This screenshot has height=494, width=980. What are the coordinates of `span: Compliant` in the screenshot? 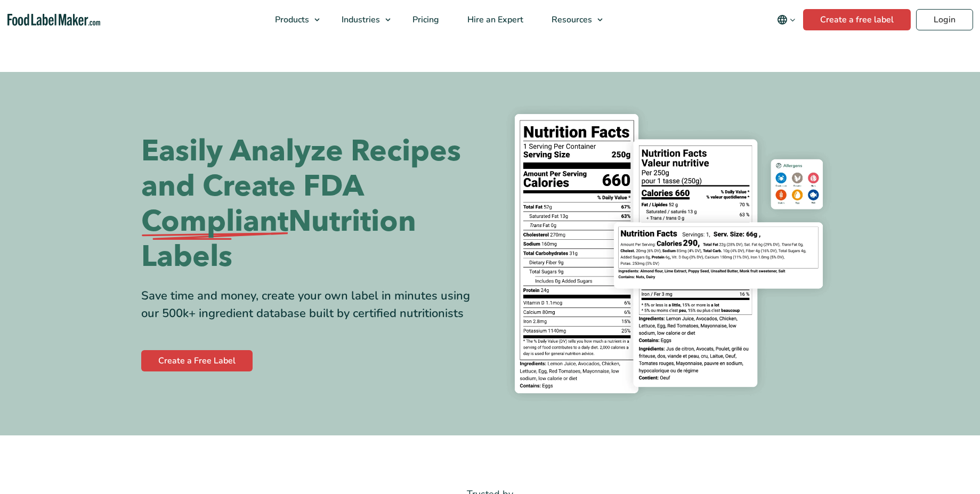 It's located at (215, 221).